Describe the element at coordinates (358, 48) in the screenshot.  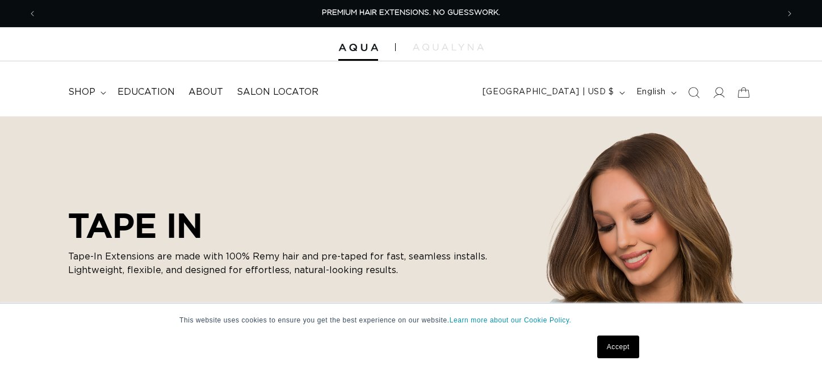
I see `img: Aqua Hair Extensions` at that location.